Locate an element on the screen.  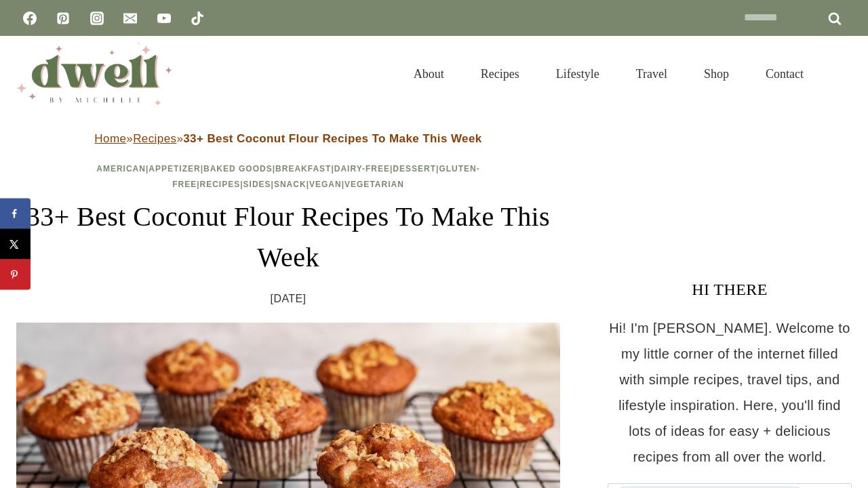
a: Facebook is located at coordinates (30, 18).